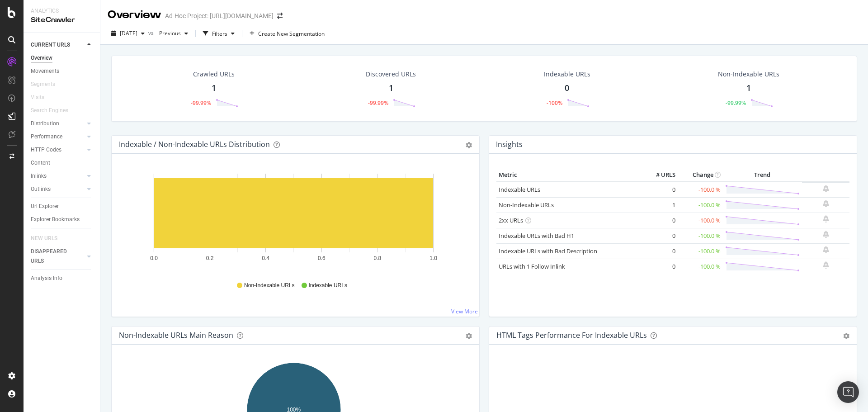 Image resolution: width=868 pixels, height=412 pixels. I want to click on div: Explorer Bookmarks, so click(55, 219).